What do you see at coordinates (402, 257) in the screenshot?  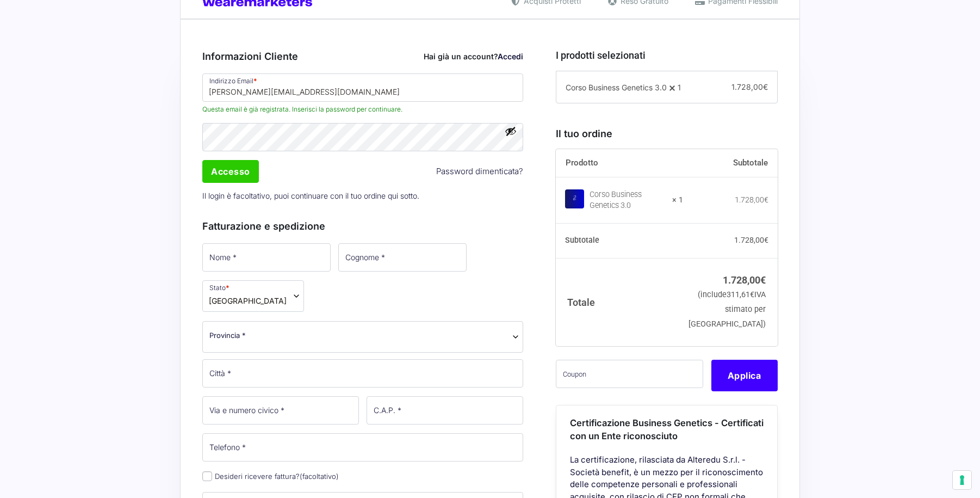 I see `input: Cognome *` at bounding box center [402, 257].